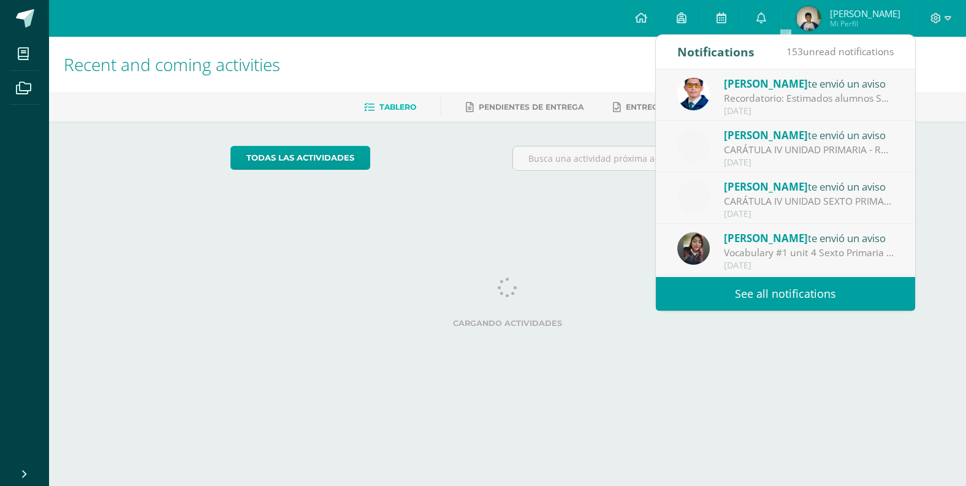 This screenshot has height=486, width=966. Describe the element at coordinates (398, 107) in the screenshot. I see `span: Tablero` at that location.